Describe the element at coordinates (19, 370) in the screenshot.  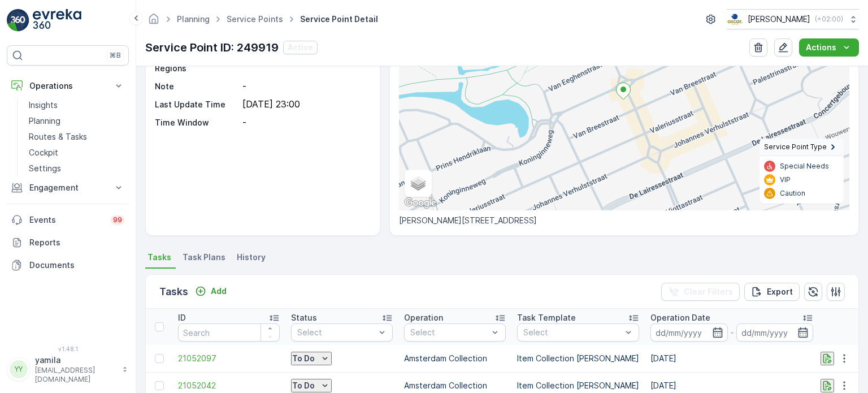
I see `div: YY` at that location.